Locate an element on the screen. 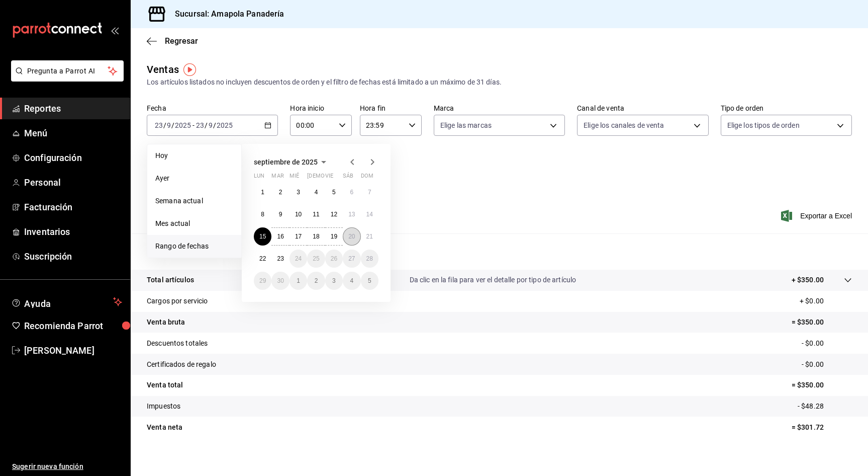 This screenshot has height=476, width=868. span: Ayuda is located at coordinates (66, 302).